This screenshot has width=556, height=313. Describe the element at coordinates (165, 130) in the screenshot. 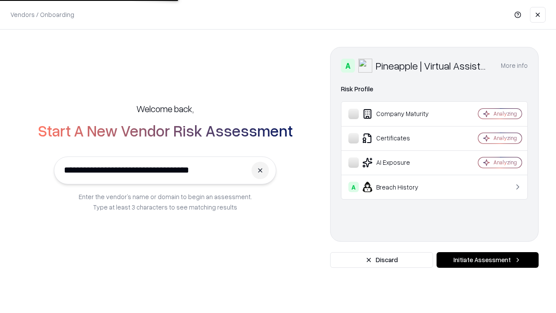

I see `h2: Start A New Vendor Risk Assessment` at that location.